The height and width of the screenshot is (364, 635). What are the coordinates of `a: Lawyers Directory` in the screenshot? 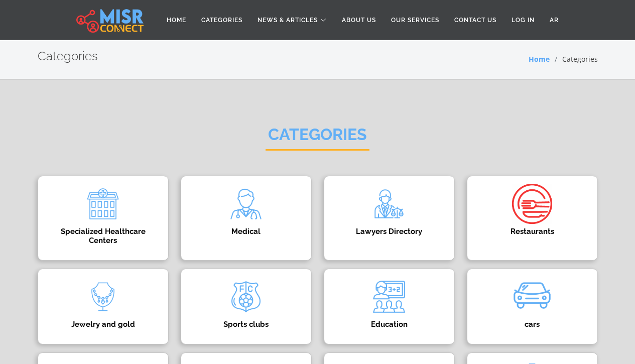 It's located at (389, 217).